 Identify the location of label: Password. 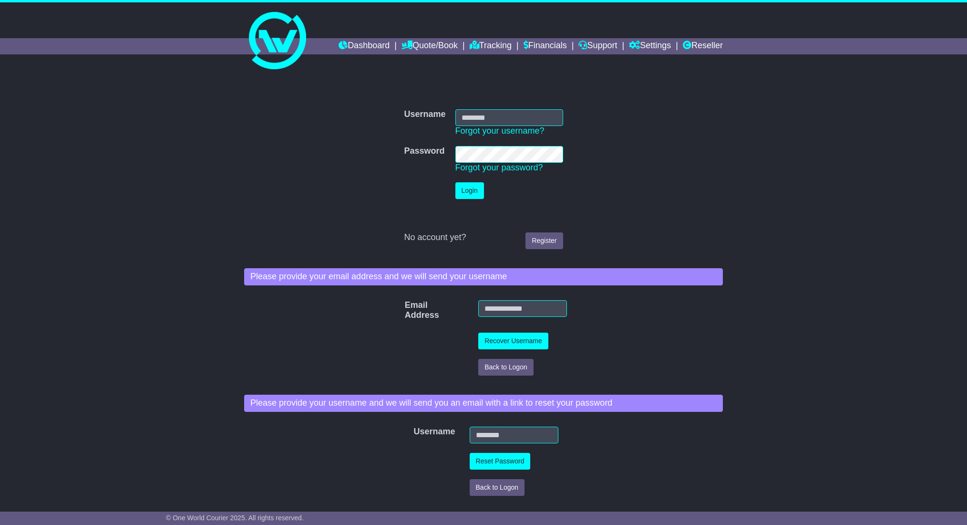
(424, 151).